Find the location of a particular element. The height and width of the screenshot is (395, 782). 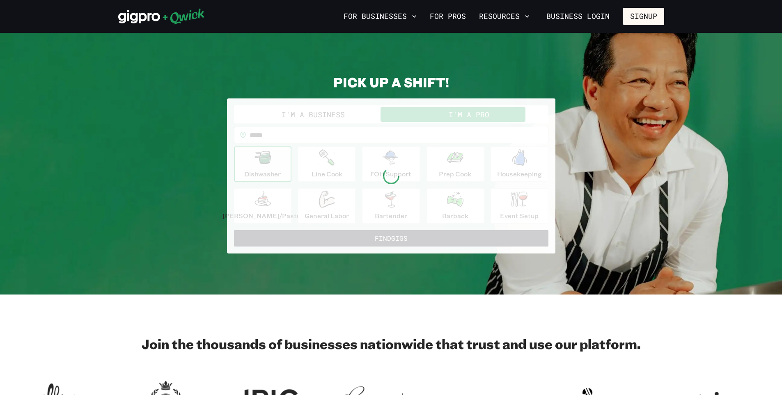

button: For Businesses is located at coordinates (380, 16).